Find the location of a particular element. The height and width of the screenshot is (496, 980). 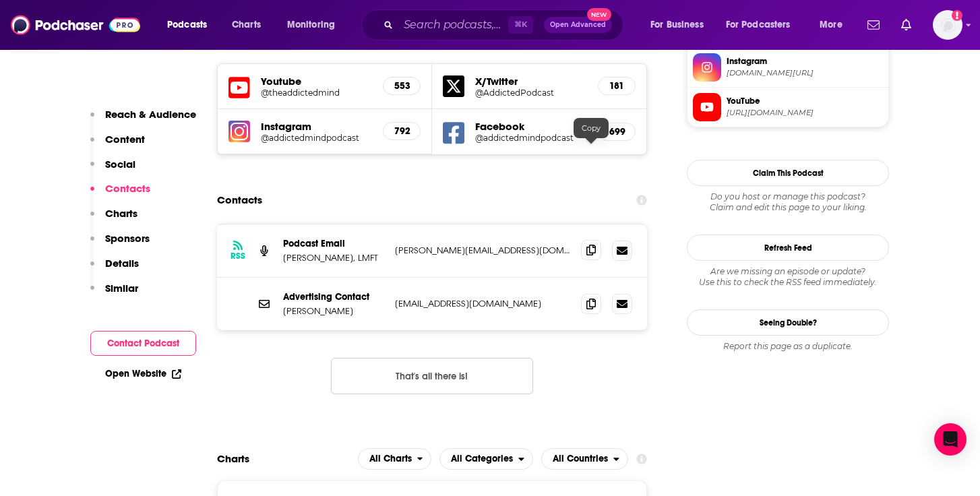

button: Open AdvancedNew is located at coordinates (578, 25).